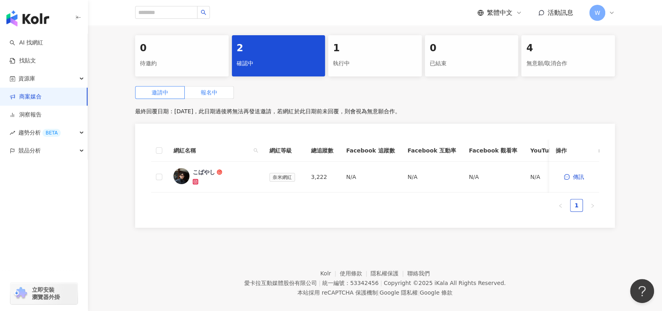 This screenshot has width=662, height=311. Describe the element at coordinates (441, 283) in the screenshot. I see `a: iKala` at that location.